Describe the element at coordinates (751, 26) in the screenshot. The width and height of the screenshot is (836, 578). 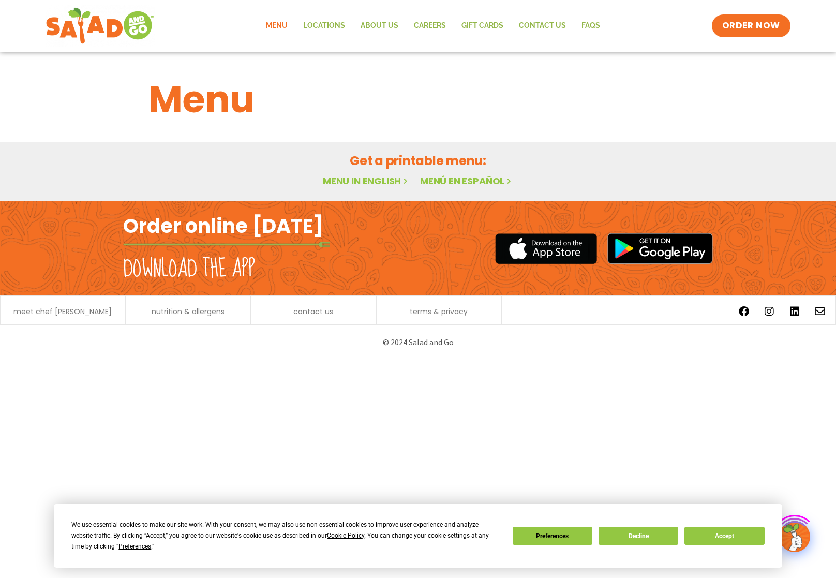
I see `a: ORDER NOW` at that location.